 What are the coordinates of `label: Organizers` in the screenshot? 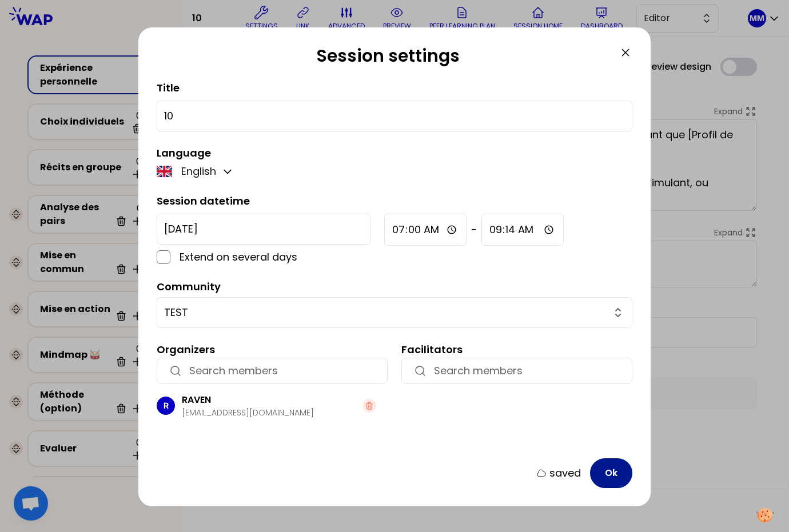 It's located at (185, 349).